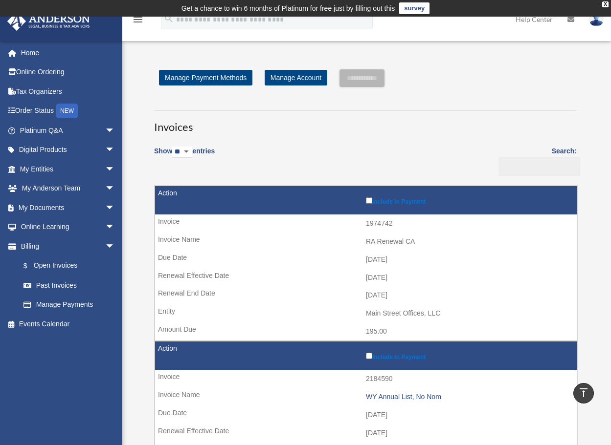  Describe the element at coordinates (184, 156) in the screenshot. I see `label: Show entries` at that location.